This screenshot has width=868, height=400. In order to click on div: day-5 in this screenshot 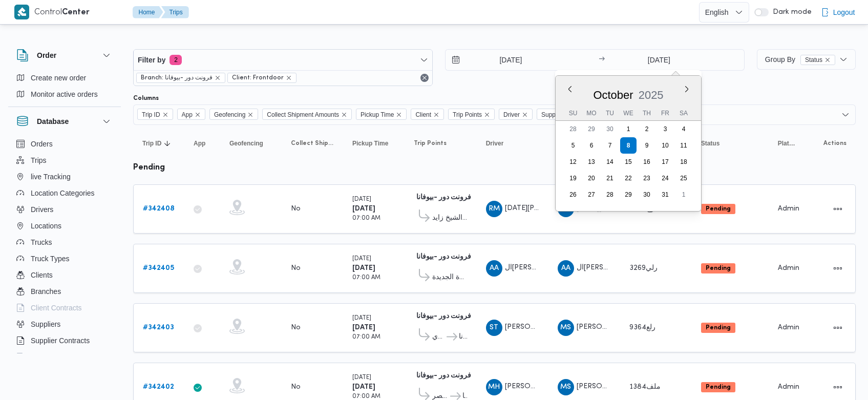, I will do `click(573, 145)`.